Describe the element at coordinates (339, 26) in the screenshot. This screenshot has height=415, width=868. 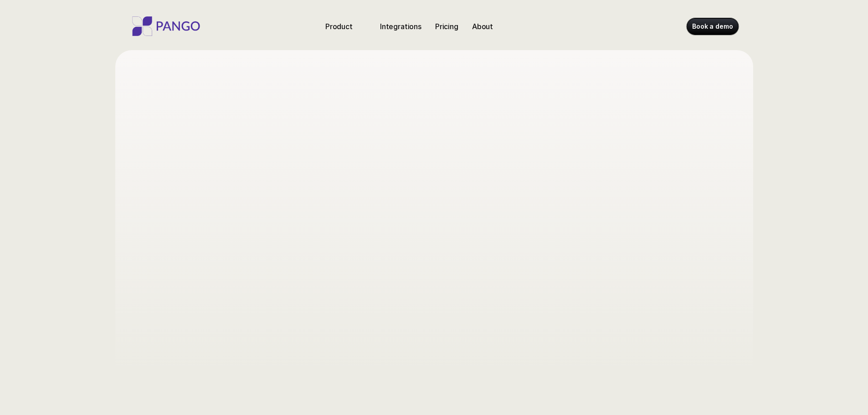
I see `p: Product` at that location.